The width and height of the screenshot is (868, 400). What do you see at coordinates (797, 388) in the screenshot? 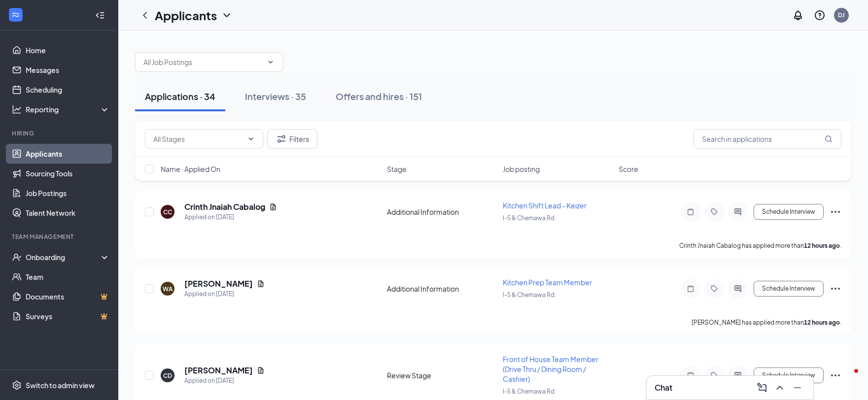
I see `button: Minimize` at bounding box center [797, 388].